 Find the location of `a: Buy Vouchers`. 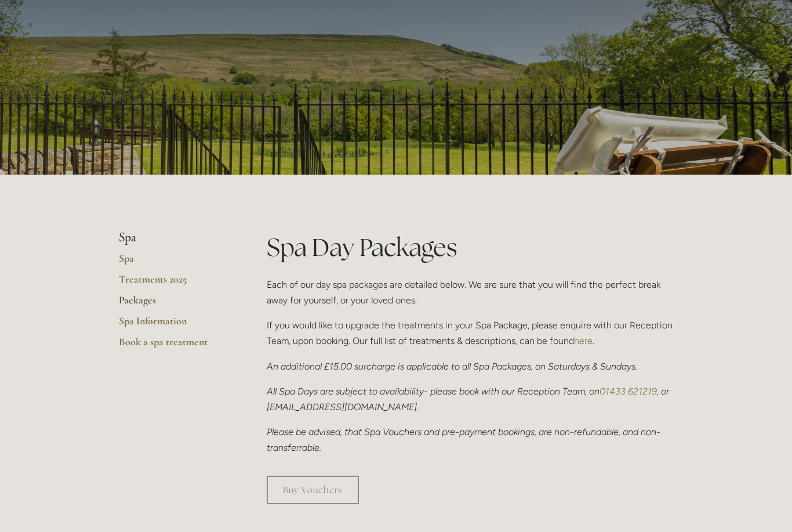

a: Buy Vouchers is located at coordinates (313, 490).